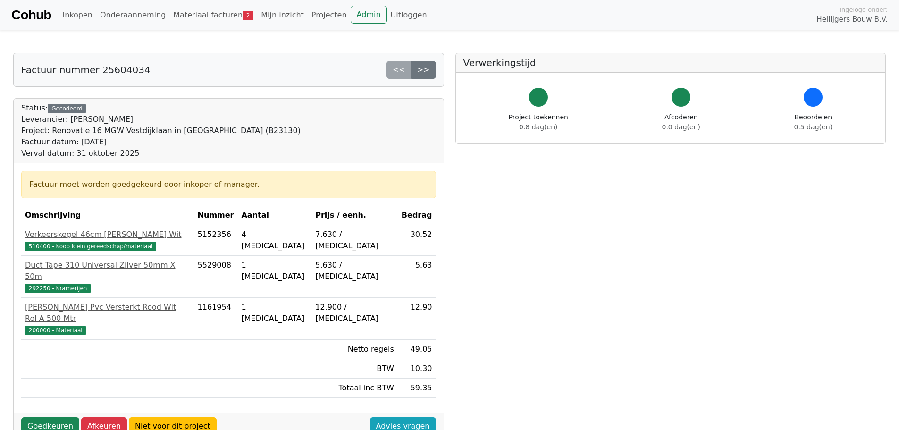  I want to click on a: Inkopen, so click(77, 15).